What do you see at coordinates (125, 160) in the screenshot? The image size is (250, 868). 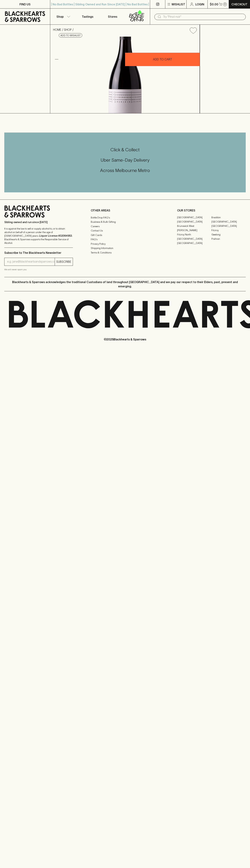 I see `h5: Uber Same-Day Delivery` at bounding box center [125, 160].